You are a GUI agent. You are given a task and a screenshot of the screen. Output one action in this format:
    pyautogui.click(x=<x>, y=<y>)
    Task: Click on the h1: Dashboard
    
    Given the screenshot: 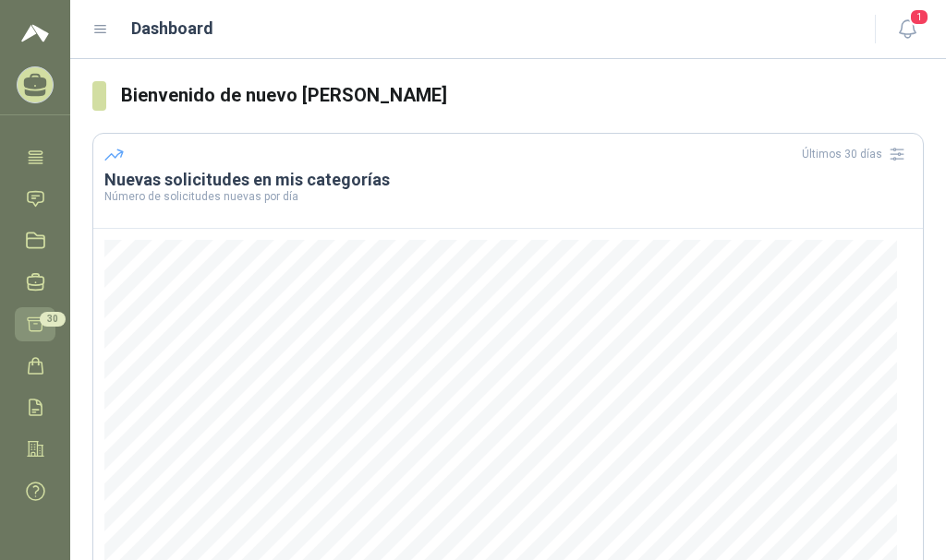 What is the action you would take?
    pyautogui.click(x=172, y=29)
    